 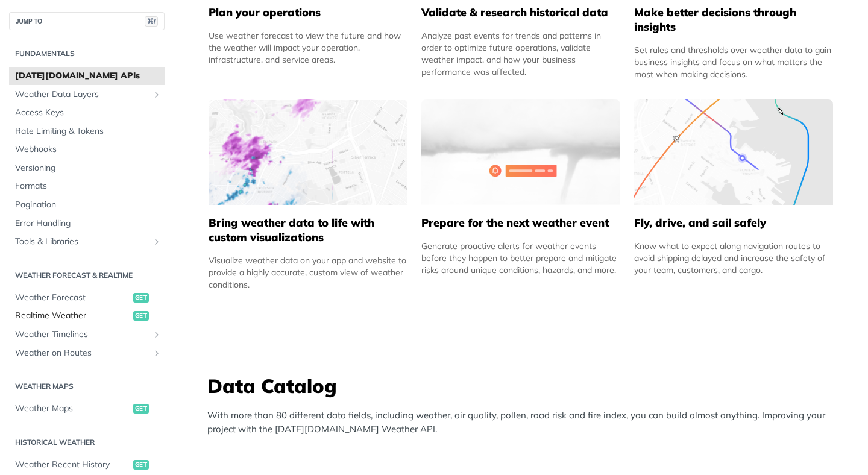 I want to click on a: Realtime Weatherget, so click(x=87, y=316).